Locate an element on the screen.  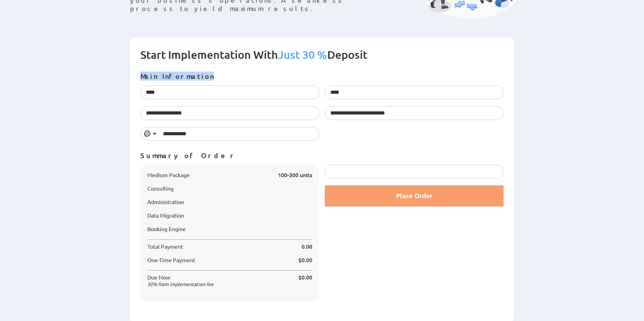
p: Main Information is located at coordinates (322, 76).